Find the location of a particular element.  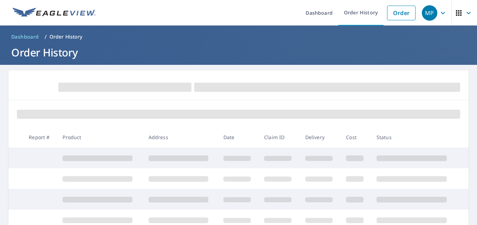

div: MP is located at coordinates (429, 13).